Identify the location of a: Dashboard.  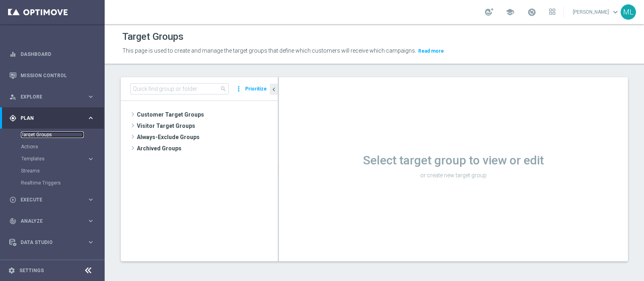
(57, 54).